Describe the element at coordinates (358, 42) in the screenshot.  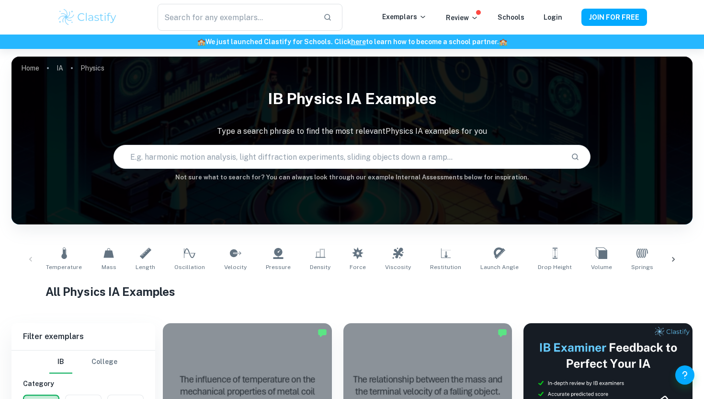
I see `a: here` at that location.